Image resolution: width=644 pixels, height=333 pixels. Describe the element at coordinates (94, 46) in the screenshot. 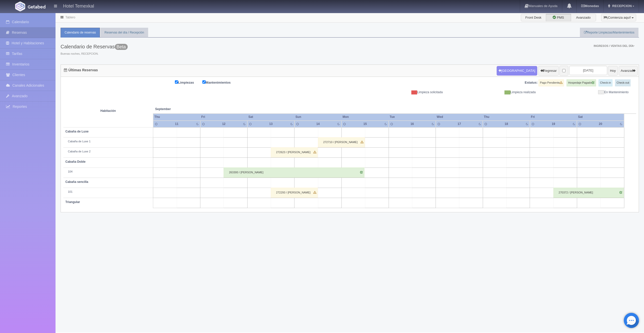

I see `h3: Calendario de Reservas` at that location.